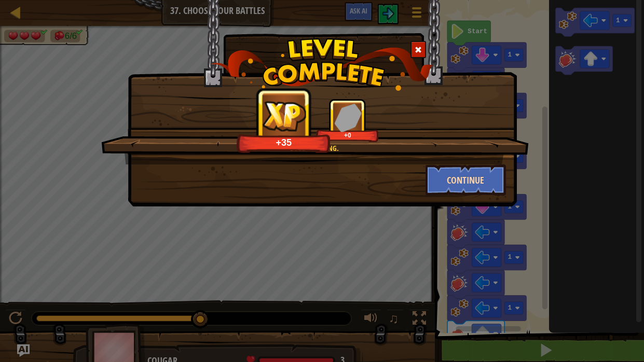 The height and width of the screenshot is (362, 644). What do you see at coordinates (348, 117) in the screenshot?
I see `img: reward_icon_gems.png` at bounding box center [348, 117].